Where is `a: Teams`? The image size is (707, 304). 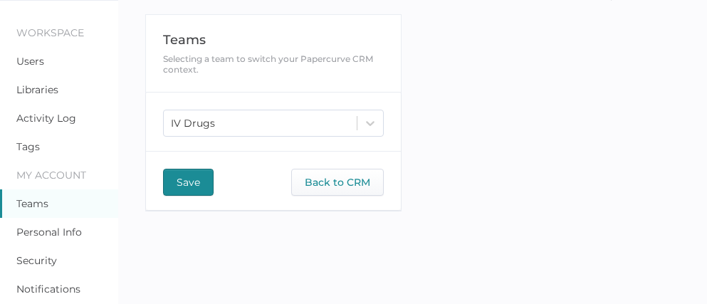
a: Teams is located at coordinates (32, 203).